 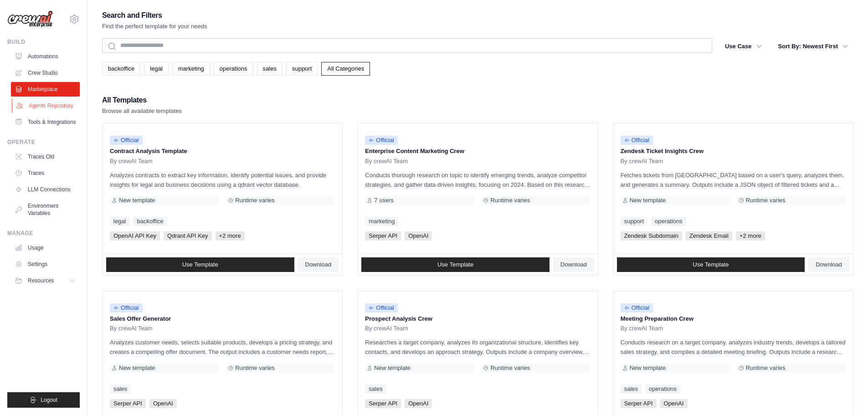 I want to click on span: Zendesk Email, so click(x=709, y=236).